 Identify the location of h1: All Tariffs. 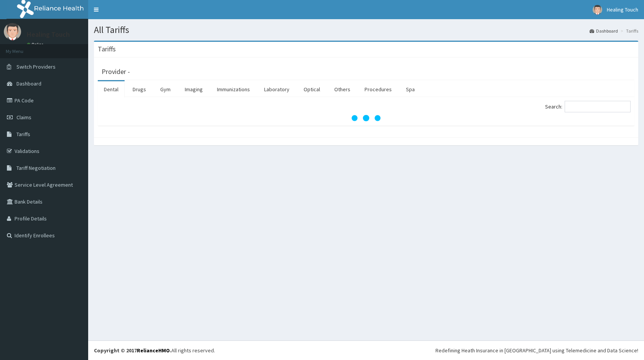
(366, 30).